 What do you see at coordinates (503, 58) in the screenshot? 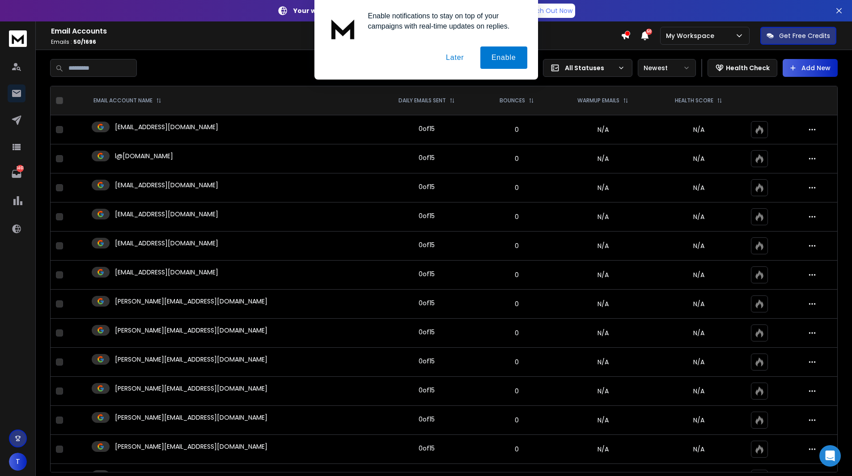
I see `button: Enable` at bounding box center [503, 58].